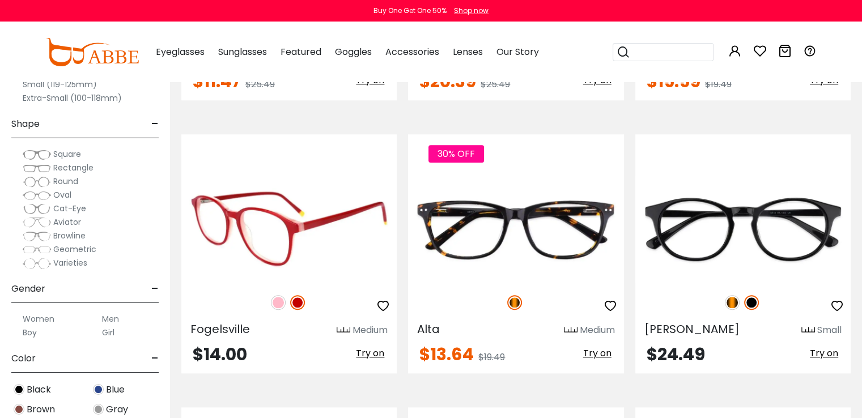  Describe the element at coordinates (98, 389) in the screenshot. I see `img: Blue` at that location.